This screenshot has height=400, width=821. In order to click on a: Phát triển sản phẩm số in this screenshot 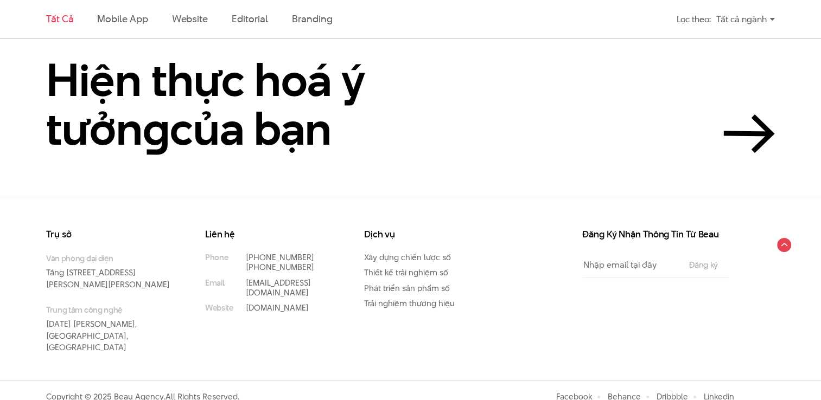, I will do `click(407, 288)`.